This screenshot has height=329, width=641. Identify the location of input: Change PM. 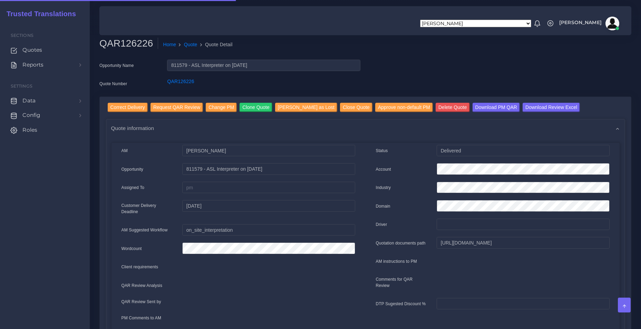
(221, 107).